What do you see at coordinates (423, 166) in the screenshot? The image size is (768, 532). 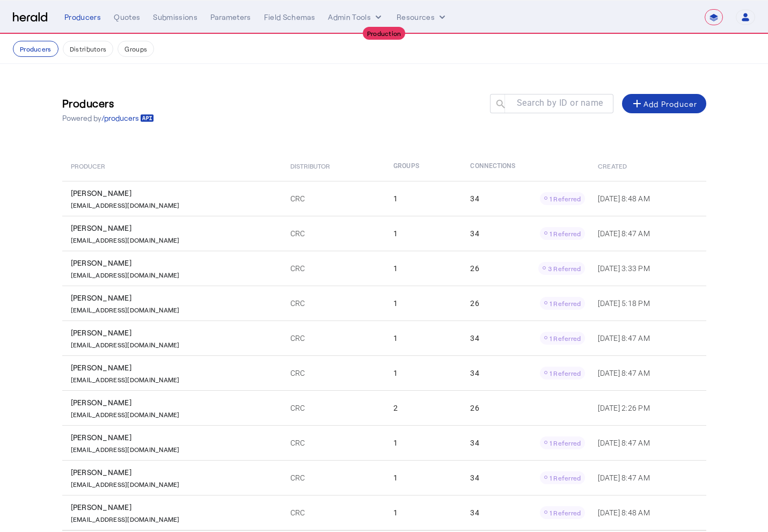 I see `th: Groups` at bounding box center [423, 166].